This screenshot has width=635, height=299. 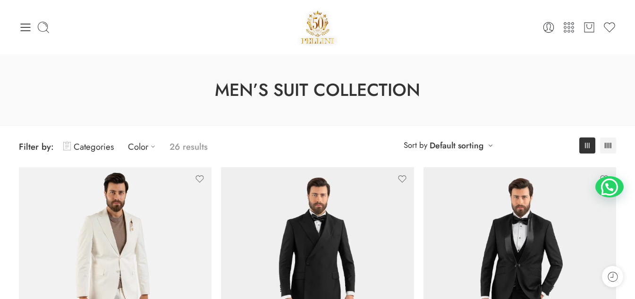 What do you see at coordinates (88, 146) in the screenshot?
I see `a: Categories` at bounding box center [88, 146].